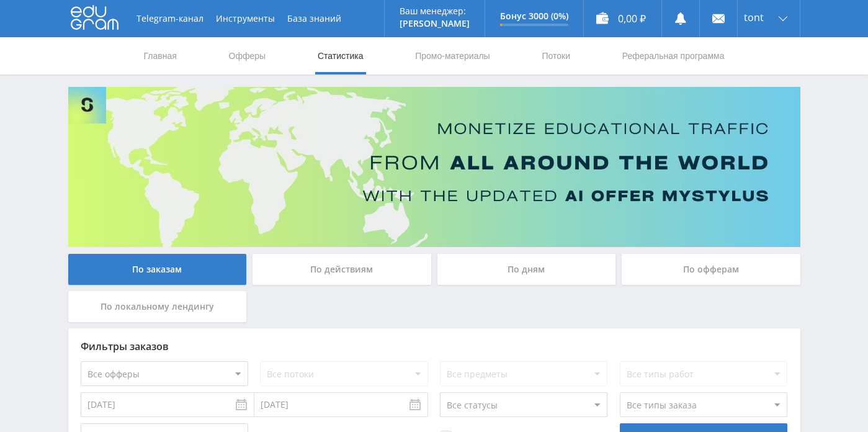  What do you see at coordinates (434, 346) in the screenshot?
I see `div: Фильтры заказов` at bounding box center [434, 346].